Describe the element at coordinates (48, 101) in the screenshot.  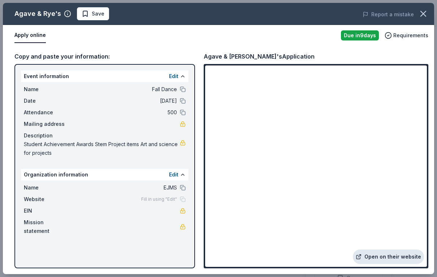
I see `span: Date` at that location.